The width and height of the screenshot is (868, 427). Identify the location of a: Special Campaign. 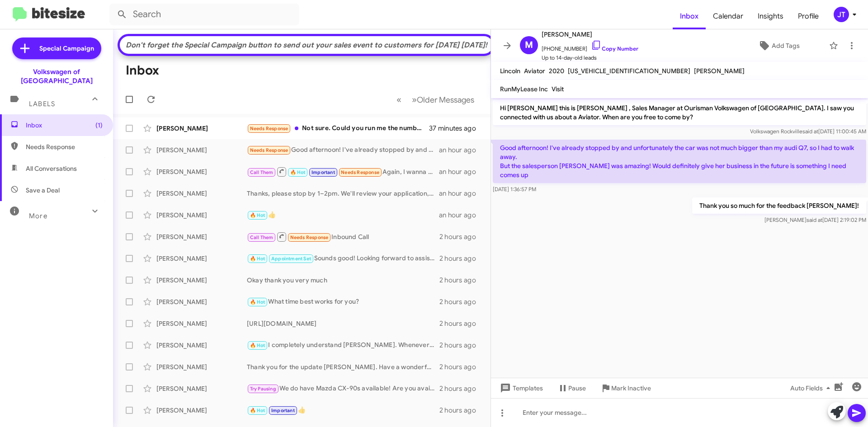
(57, 48).